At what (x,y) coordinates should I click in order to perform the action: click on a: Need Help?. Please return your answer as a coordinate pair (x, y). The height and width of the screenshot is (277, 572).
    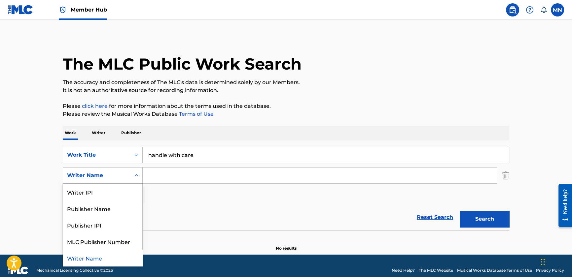
    Looking at the image, I should click on (403, 271).